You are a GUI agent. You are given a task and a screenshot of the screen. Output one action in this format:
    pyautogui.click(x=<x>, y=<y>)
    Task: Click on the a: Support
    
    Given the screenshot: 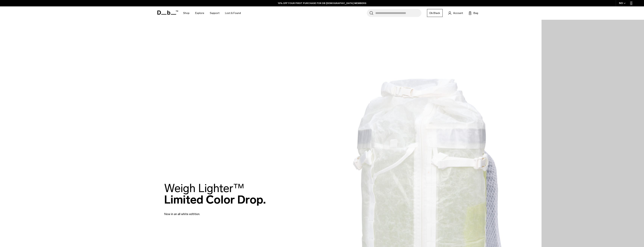 What is the action you would take?
    pyautogui.click(x=214, y=13)
    